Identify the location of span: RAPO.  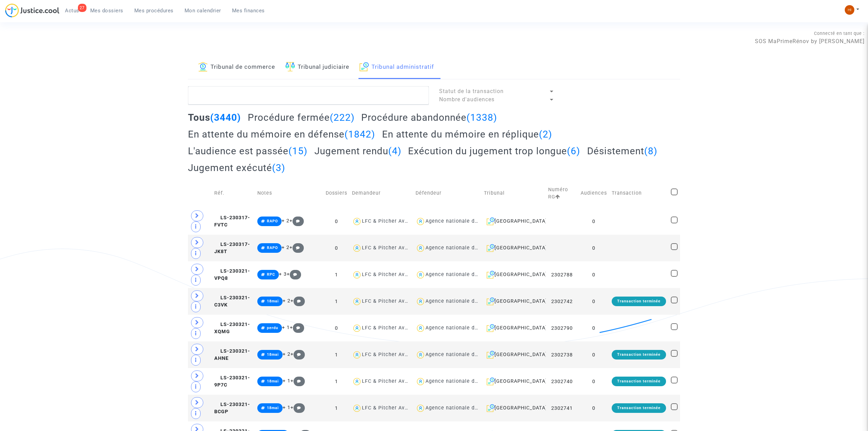
(273, 248).